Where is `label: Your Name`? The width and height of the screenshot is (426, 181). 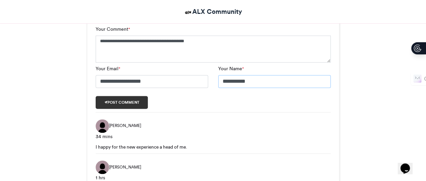
label: Your Name is located at coordinates (231, 68).